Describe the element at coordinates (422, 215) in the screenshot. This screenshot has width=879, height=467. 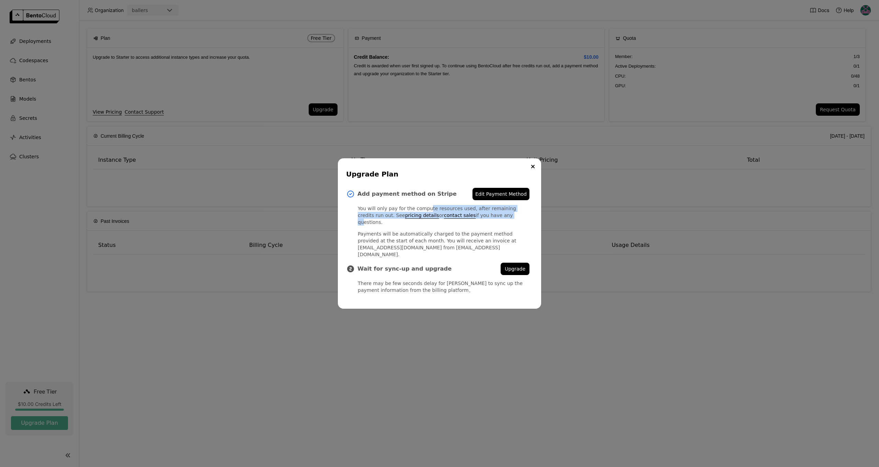
I see `a: pricing details` at that location.